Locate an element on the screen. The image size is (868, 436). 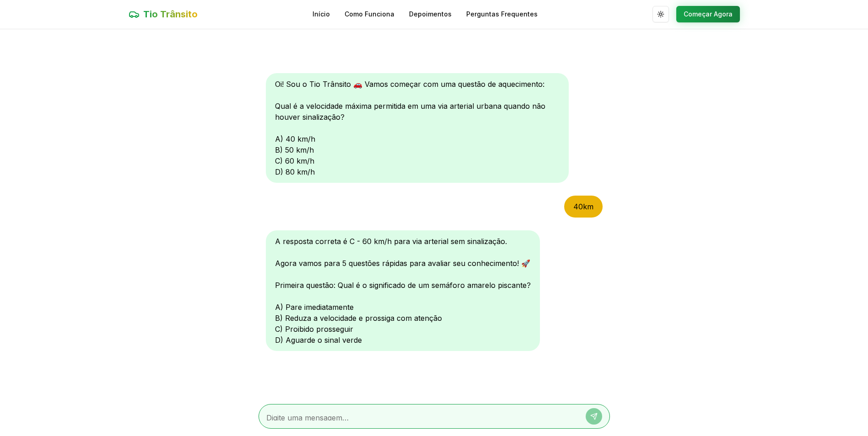
span: Tio Trânsito is located at coordinates (170, 15).